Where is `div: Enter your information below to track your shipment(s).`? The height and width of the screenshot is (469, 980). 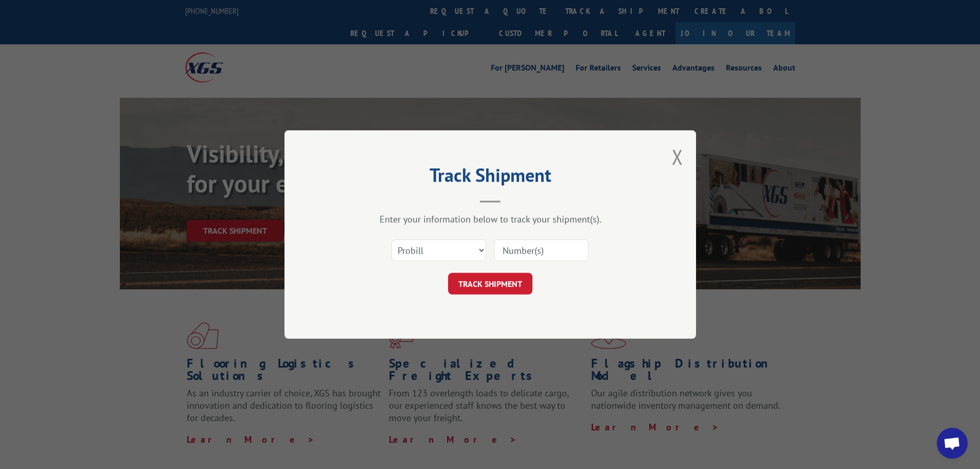
div: Enter your information below to track your shipment(s). is located at coordinates (490, 219).